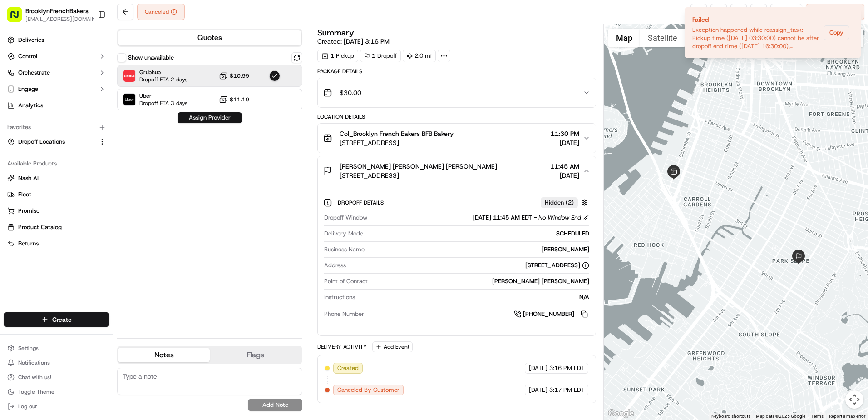 The height and width of the screenshot is (420, 868). Describe the element at coordinates (419, 56) in the screenshot. I see `div: 2.0 mi` at that location.